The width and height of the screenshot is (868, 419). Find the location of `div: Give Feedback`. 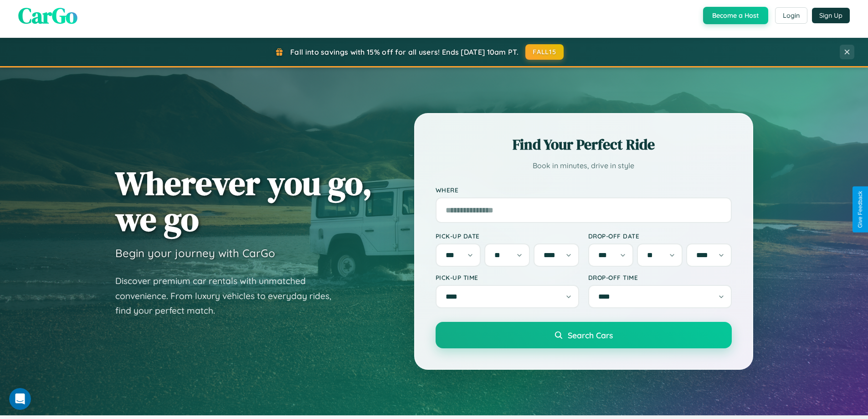

div: Give Feedback is located at coordinates (860, 209).